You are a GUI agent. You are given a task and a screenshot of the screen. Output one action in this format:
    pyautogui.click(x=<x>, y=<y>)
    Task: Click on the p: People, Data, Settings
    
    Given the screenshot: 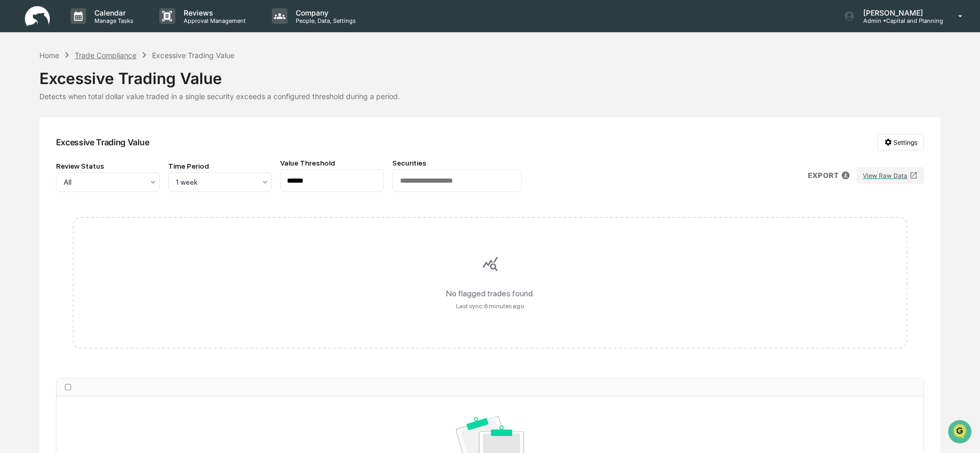 What is the action you would take?
    pyautogui.click(x=324, y=21)
    